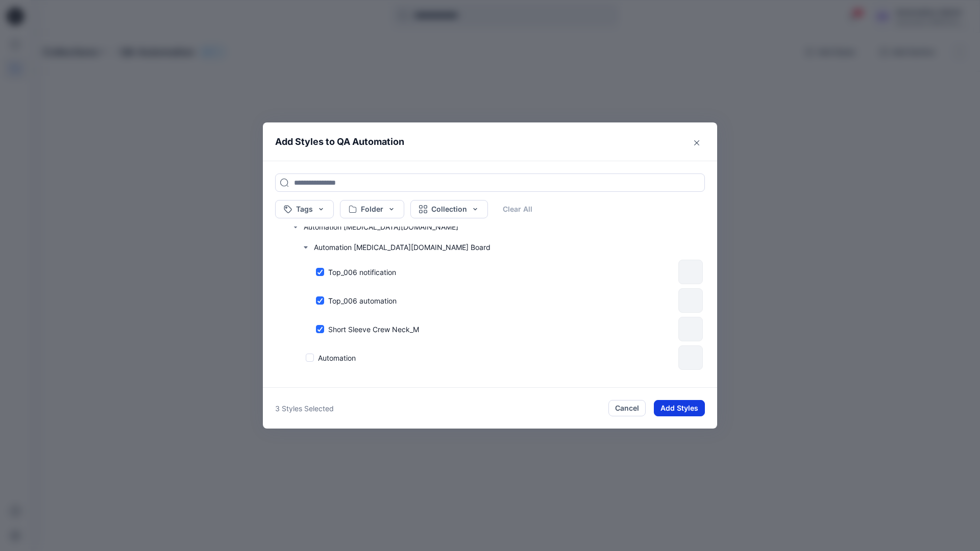  Describe the element at coordinates (304, 209) in the screenshot. I see `button: Tags` at that location.